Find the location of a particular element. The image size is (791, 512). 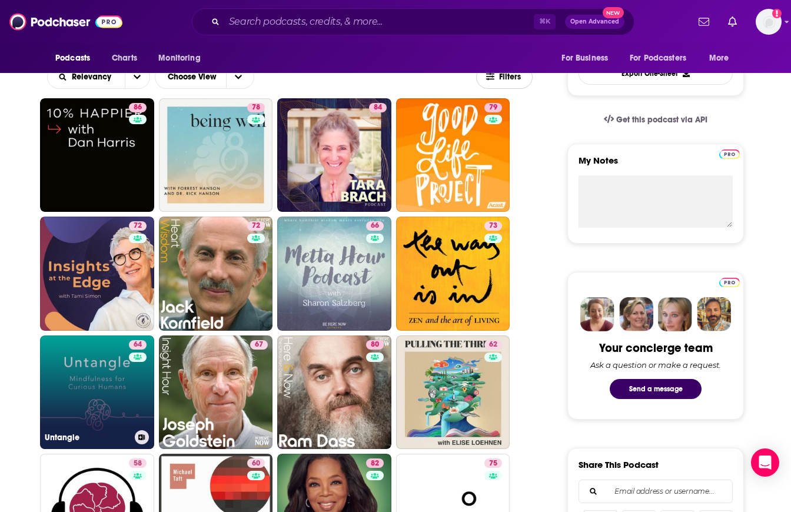

span: More is located at coordinates (719, 58).